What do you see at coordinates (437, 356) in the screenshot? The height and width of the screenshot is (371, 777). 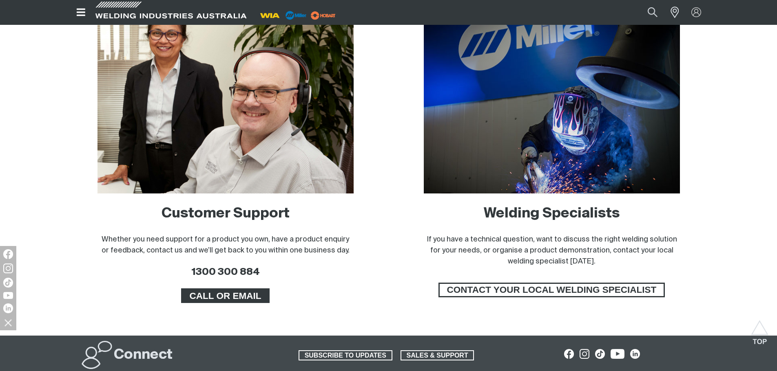 I see `a: SALES & SUPPORT` at bounding box center [437, 356].